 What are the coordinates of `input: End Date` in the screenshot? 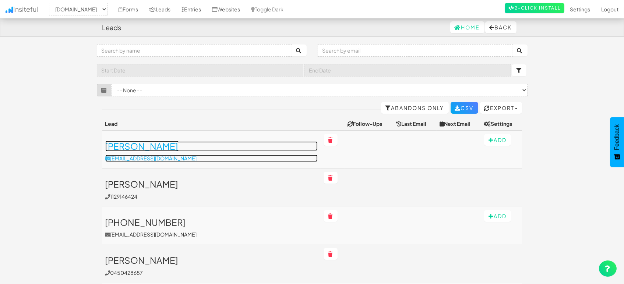 It's located at (408, 70).